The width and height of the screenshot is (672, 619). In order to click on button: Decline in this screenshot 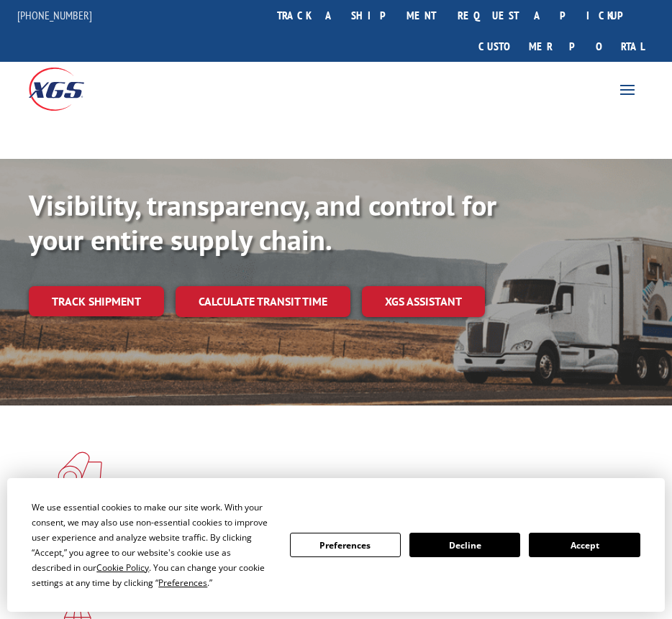, I will do `click(465, 545)`.